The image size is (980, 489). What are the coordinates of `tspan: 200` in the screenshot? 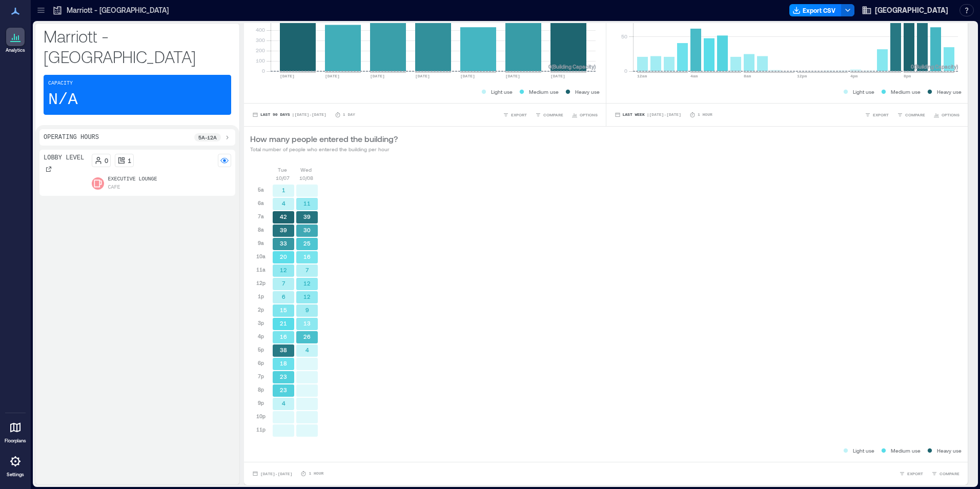 It's located at (260, 50).